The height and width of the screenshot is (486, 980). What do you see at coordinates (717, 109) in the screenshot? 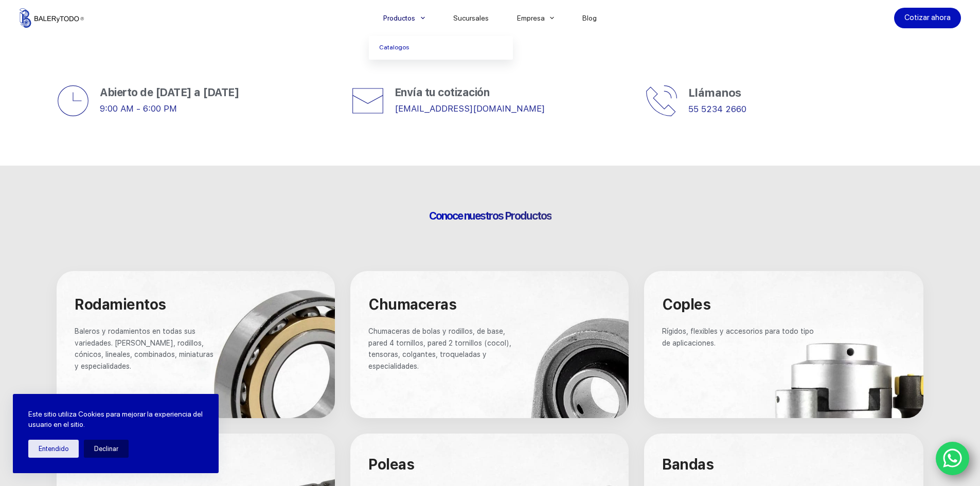
I see `a: 55 5234 2660` at bounding box center [717, 109].